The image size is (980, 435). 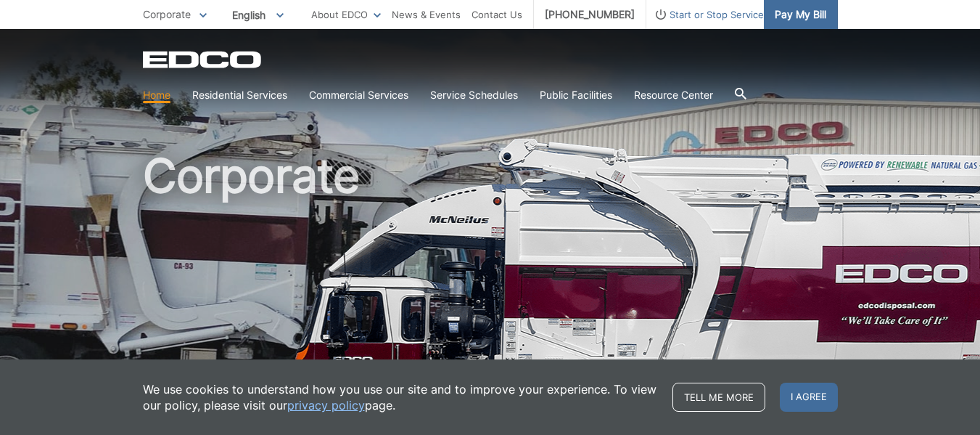 I want to click on a: About EDCO, so click(x=346, y=14).